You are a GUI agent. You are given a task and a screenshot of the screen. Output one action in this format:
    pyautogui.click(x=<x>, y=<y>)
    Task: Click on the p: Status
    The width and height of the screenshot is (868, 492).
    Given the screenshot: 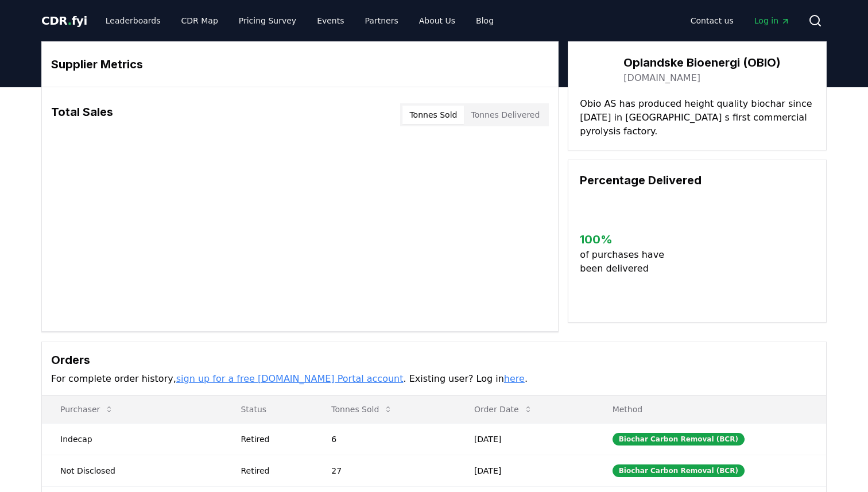 What is the action you would take?
    pyautogui.click(x=268, y=409)
    